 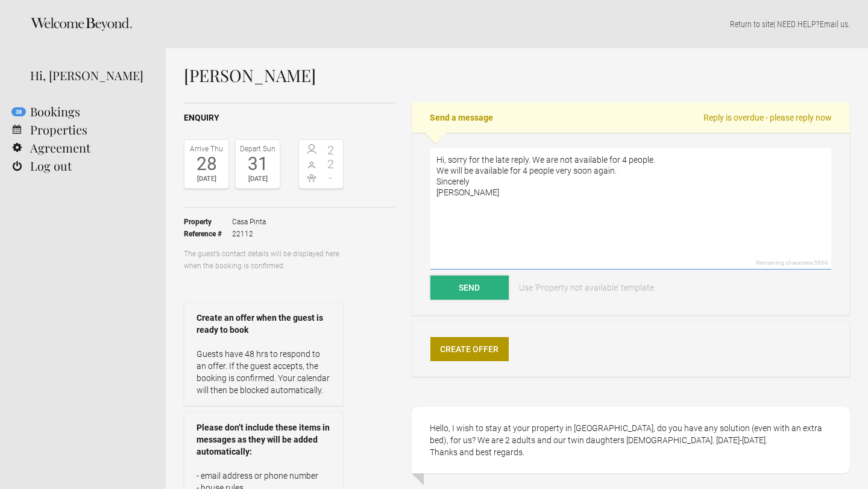 I want to click on h2: Send a message, so click(x=630, y=117).